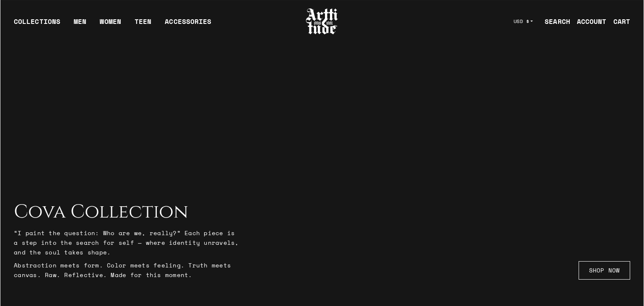 This screenshot has height=306, width=644. What do you see at coordinates (80, 25) in the screenshot?
I see `a: MEN` at bounding box center [80, 25].